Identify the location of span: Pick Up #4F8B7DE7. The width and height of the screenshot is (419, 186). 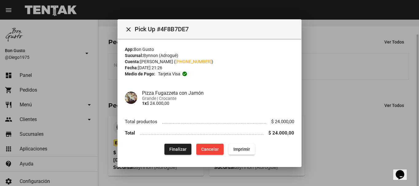
(216, 29).